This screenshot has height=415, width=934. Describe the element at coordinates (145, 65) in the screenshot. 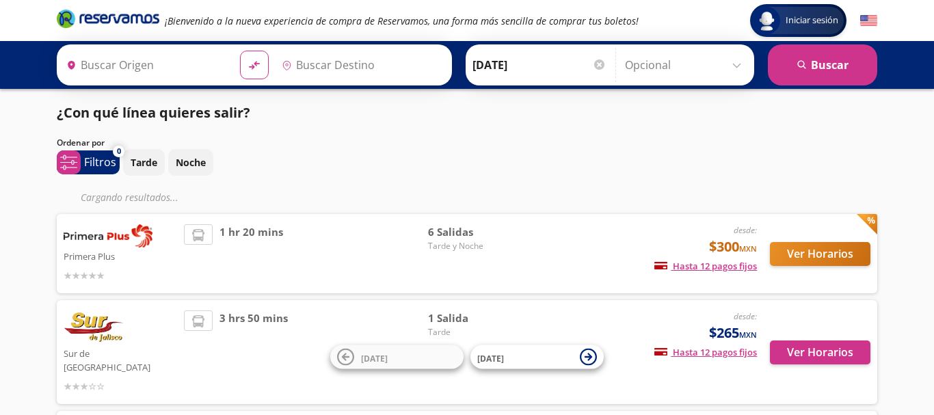

I see `input: Buscar Origen` at that location.